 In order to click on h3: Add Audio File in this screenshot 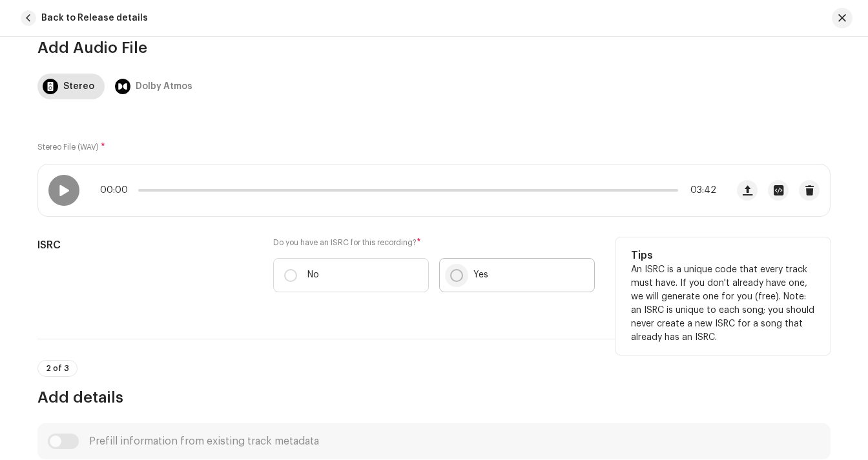, I will do `click(434, 47)`.